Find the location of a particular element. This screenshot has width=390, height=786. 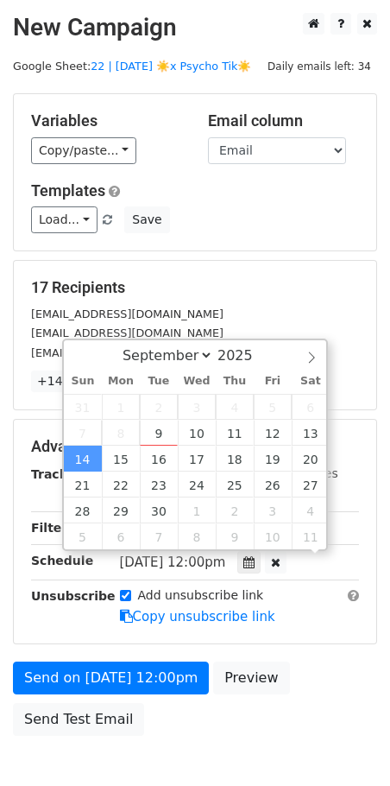

a: Load... is located at coordinates (64, 219).